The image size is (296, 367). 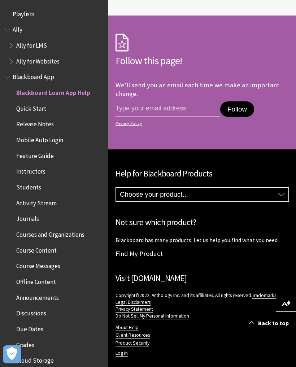 What do you see at coordinates (12, 354) in the screenshot?
I see `button: Open Preferences` at bounding box center [12, 354].